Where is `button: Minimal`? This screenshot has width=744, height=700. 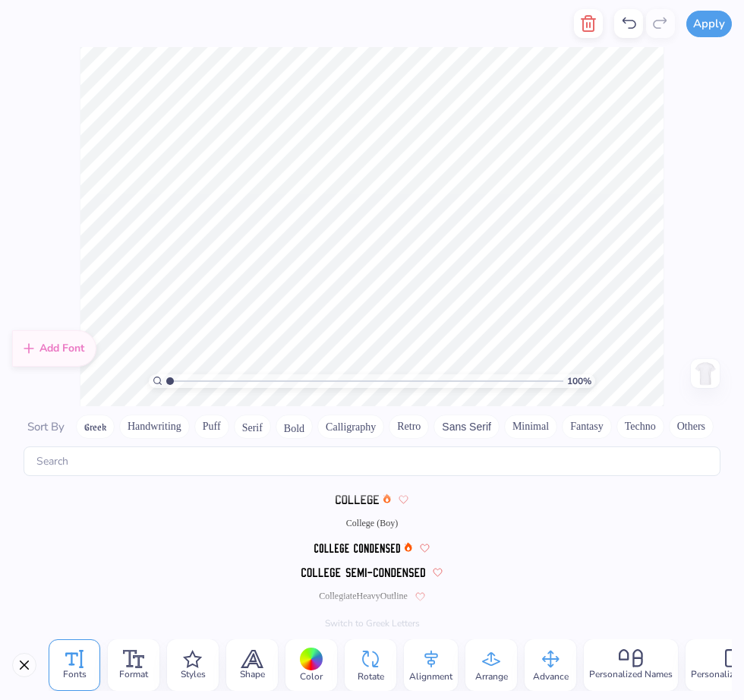
button: Minimal is located at coordinates (531, 427).